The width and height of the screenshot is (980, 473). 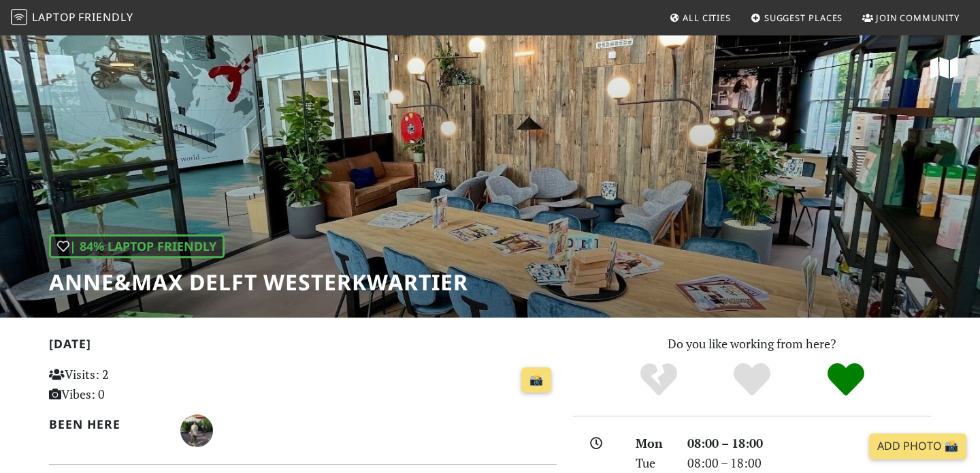 I want to click on h1: Anne&Max Delft Westerkwartier, so click(x=259, y=282).